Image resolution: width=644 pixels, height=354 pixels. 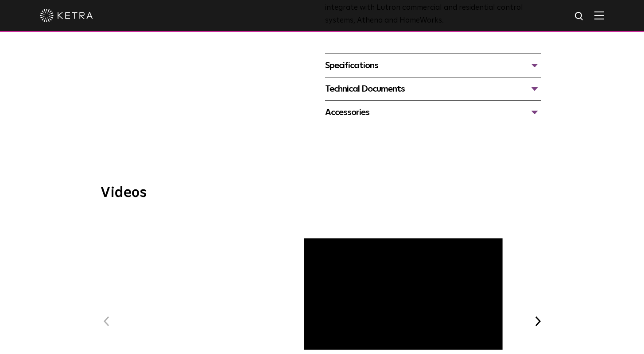 I want to click on button: Next, so click(x=538, y=321).